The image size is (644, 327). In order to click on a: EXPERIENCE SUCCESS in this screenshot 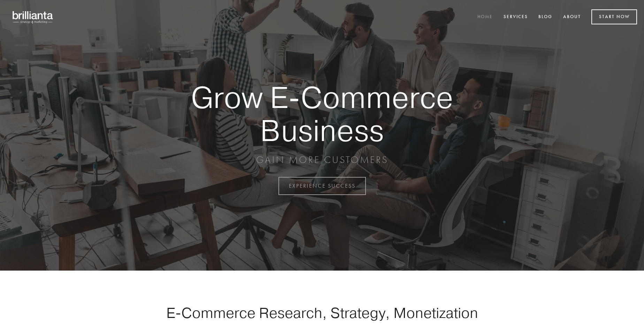, I will do `click(322, 186)`.